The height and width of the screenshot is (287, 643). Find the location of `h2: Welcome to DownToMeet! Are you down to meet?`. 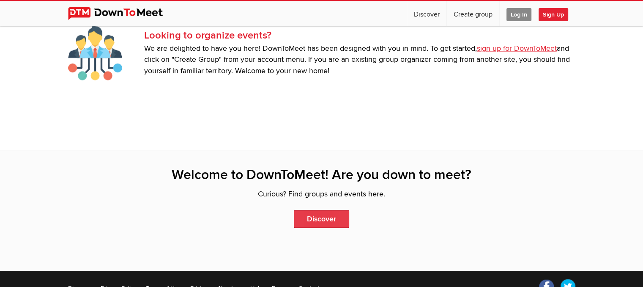

h2: Welcome to DownToMeet! Are you down to meet? is located at coordinates (322, 175).